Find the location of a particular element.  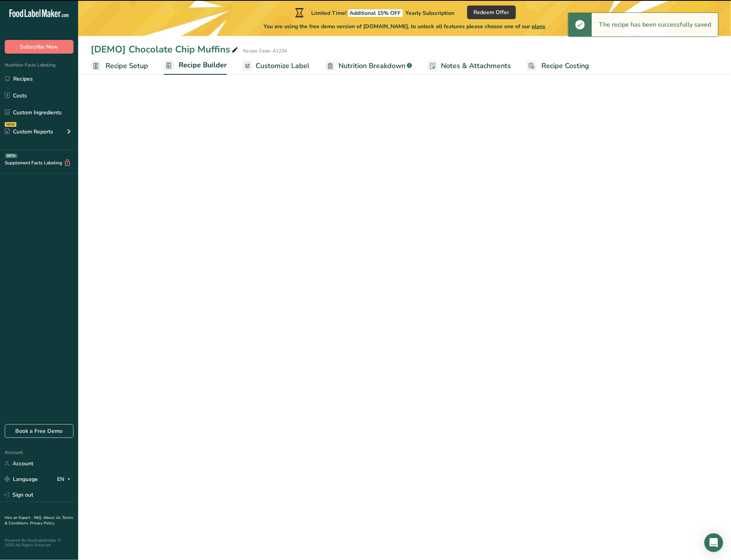

a: Privacy Policy is located at coordinates (42, 523).